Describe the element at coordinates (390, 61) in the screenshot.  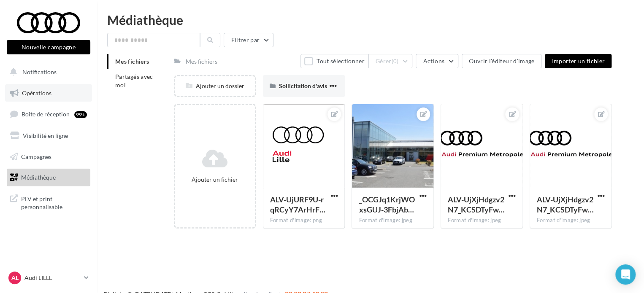
I see `button: Gérer(0)` at that location.